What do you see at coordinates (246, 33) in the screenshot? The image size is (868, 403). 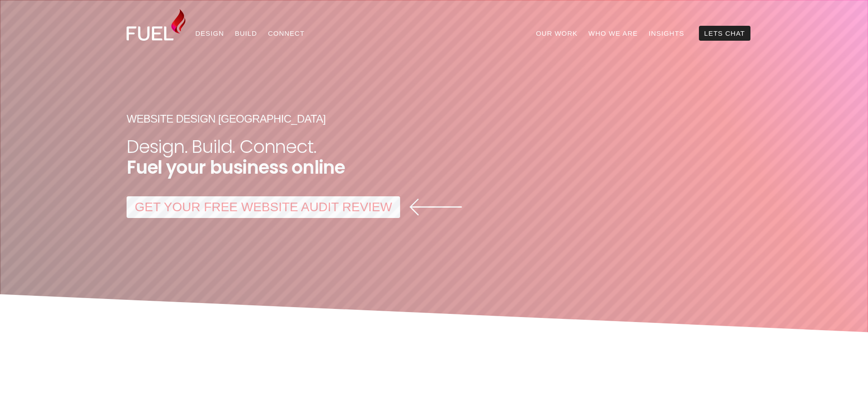 I see `a: Build` at bounding box center [246, 33].